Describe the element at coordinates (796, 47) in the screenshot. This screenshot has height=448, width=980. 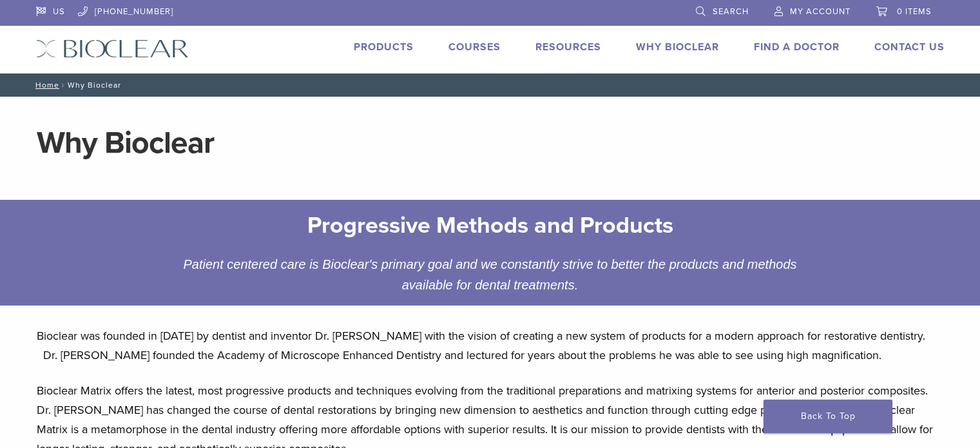
I see `a: Find A Doctor` at that location.